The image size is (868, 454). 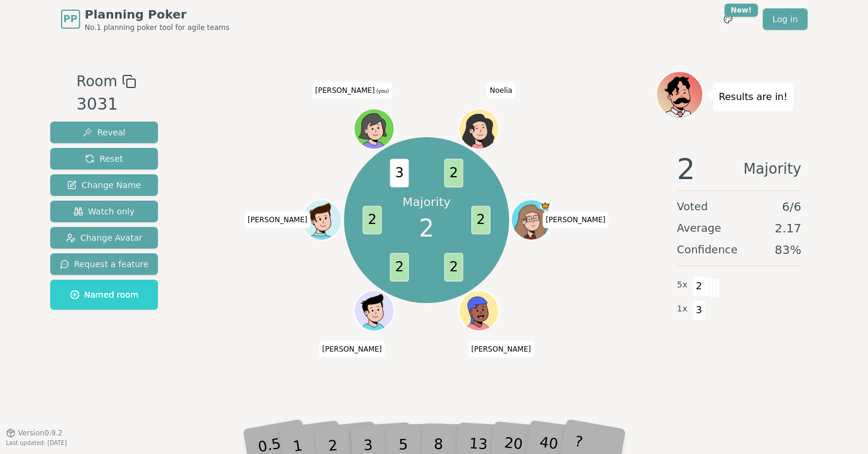 I want to click on span: Majority, so click(x=773, y=169).